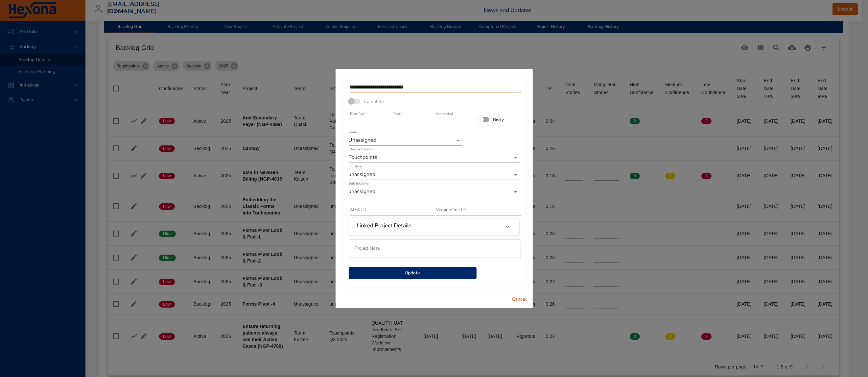 The width and height of the screenshot is (868, 377). What do you see at coordinates (361, 149) in the screenshot?
I see `label: Change Backlog` at bounding box center [361, 149].